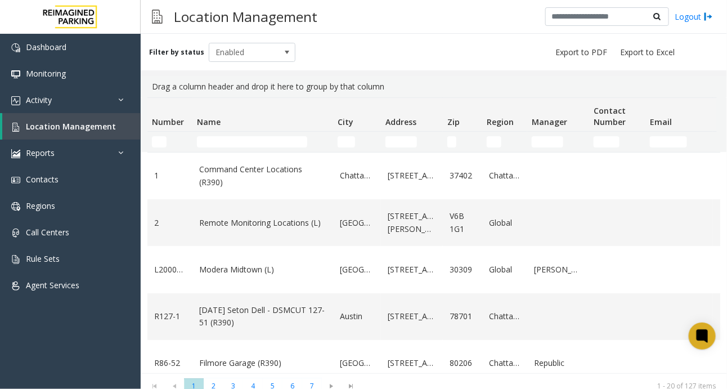 This screenshot has height=389, width=727. I want to click on a: L20000500, so click(170, 270).